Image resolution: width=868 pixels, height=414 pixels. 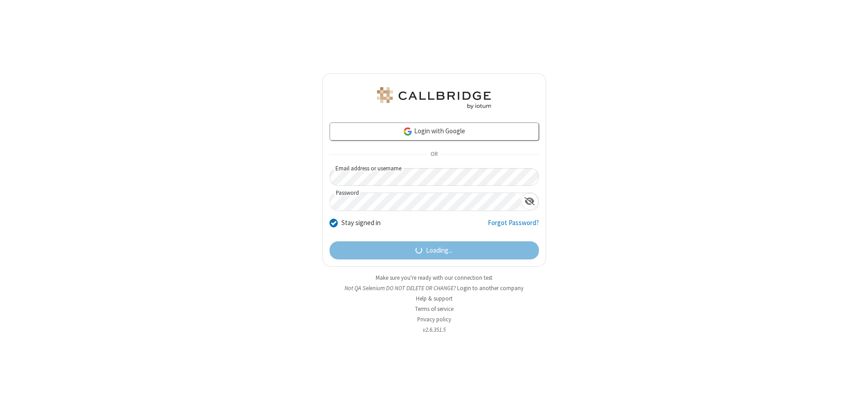 What do you see at coordinates (529, 201) in the screenshot?
I see `div: Show password` at bounding box center [529, 201].